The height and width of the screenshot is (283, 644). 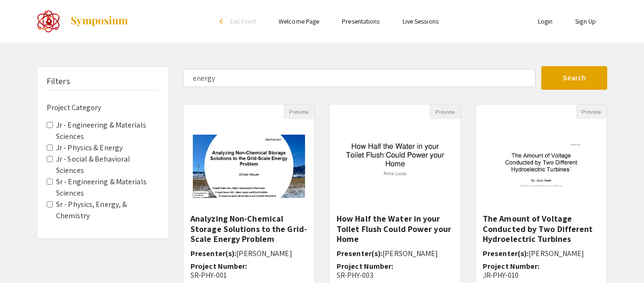 I want to click on h5: The Amount of Voltage Conducted by Two Different Hydroelectric Turbines, so click(x=541, y=228).